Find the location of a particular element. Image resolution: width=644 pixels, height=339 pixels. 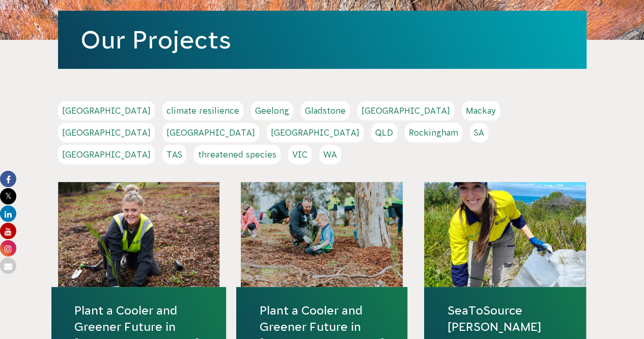

a: VIC is located at coordinates (300, 154).